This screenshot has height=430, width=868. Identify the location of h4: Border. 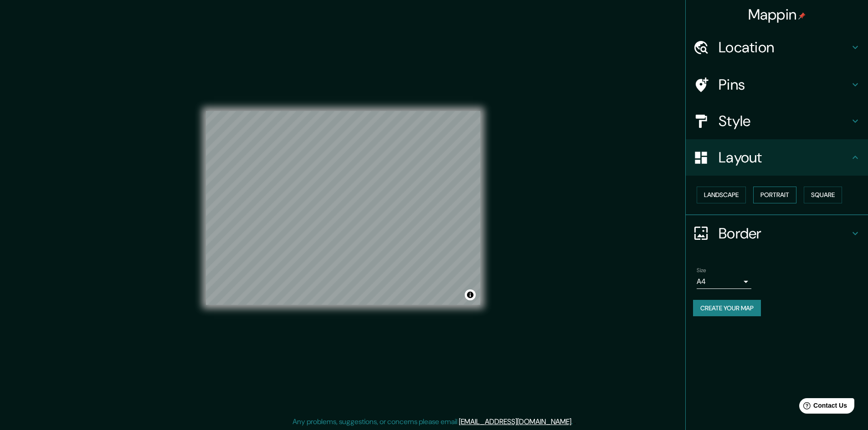
(784, 233).